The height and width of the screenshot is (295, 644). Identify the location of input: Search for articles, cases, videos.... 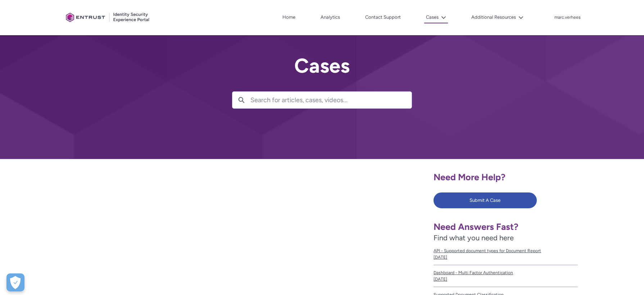
(331, 100).